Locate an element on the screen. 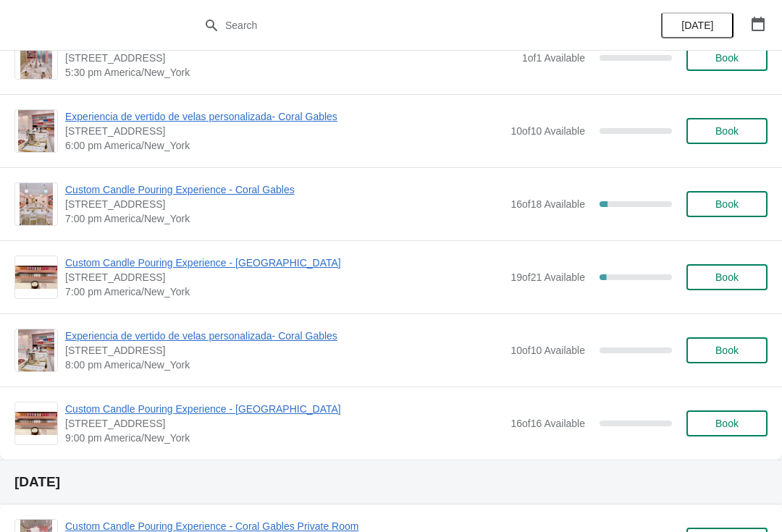  span: 19 of 21 Available is located at coordinates (547, 277).